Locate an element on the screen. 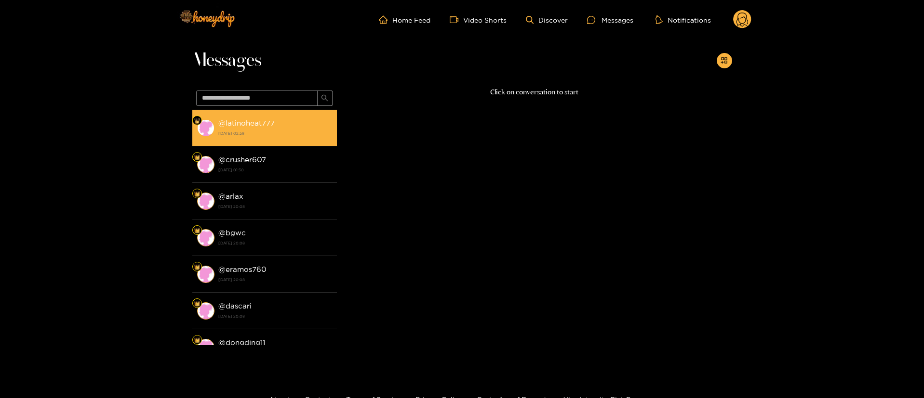 This screenshot has height=398, width=924. strong: @ dascari is located at coordinates (235, 306).